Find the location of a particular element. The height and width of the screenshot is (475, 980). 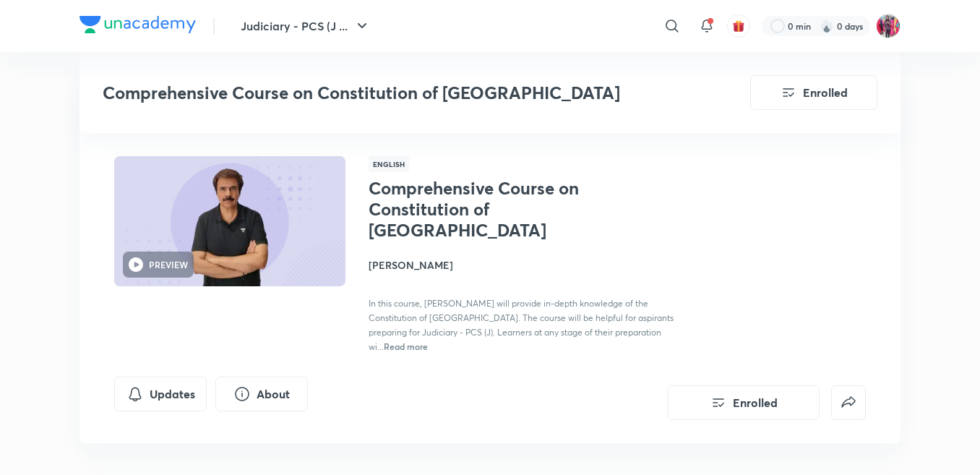

button: About is located at coordinates (262, 394).